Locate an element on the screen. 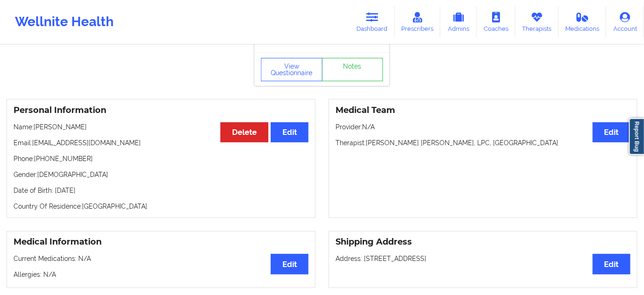 The width and height of the screenshot is (644, 295). h3: Shipping Address is located at coordinates (483, 242).